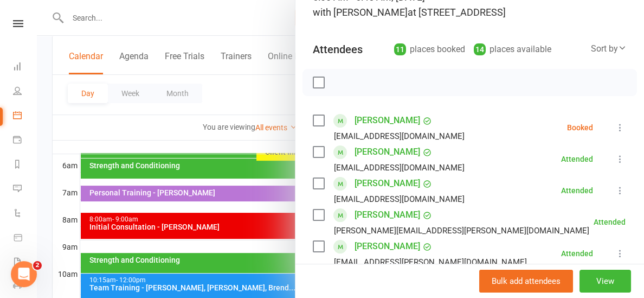 This screenshot has width=644, height=298. What do you see at coordinates (25, 68) in the screenshot?
I see `a: Dashboard` at bounding box center [25, 68].